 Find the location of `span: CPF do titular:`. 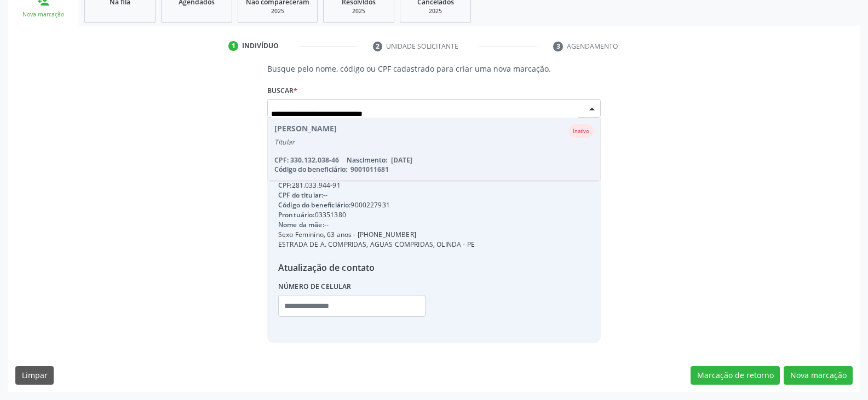

span: CPF do titular: is located at coordinates (301, 195).